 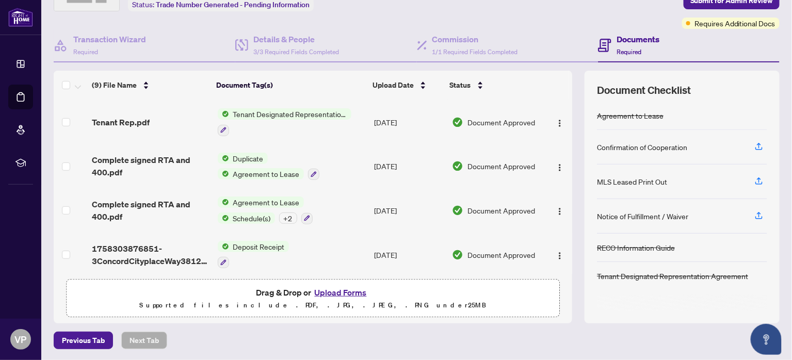 I want to click on button: Open asap, so click(x=766, y=340).